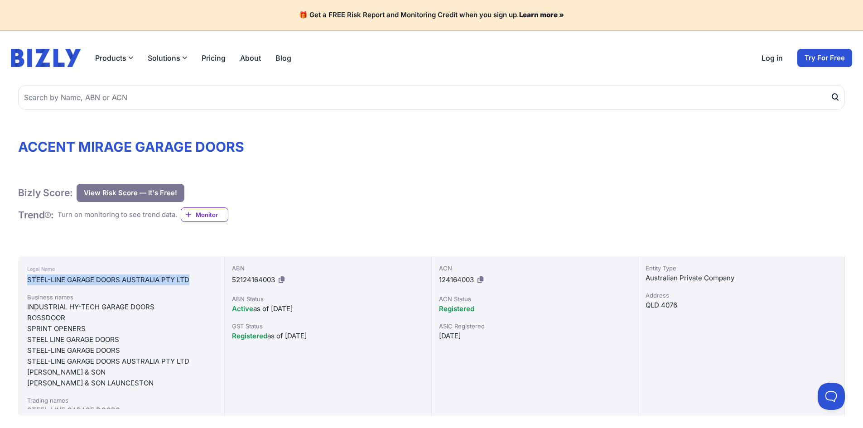 This screenshot has height=428, width=863. I want to click on input: Search by Name, ABN or ACN, so click(431, 97).